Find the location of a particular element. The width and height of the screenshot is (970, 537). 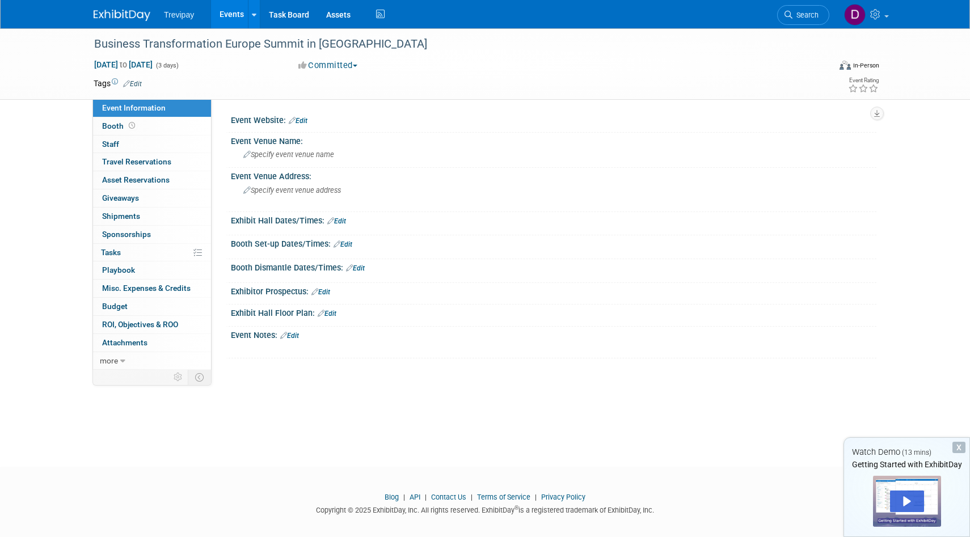

span: Specify event venue address is located at coordinates (292, 190).